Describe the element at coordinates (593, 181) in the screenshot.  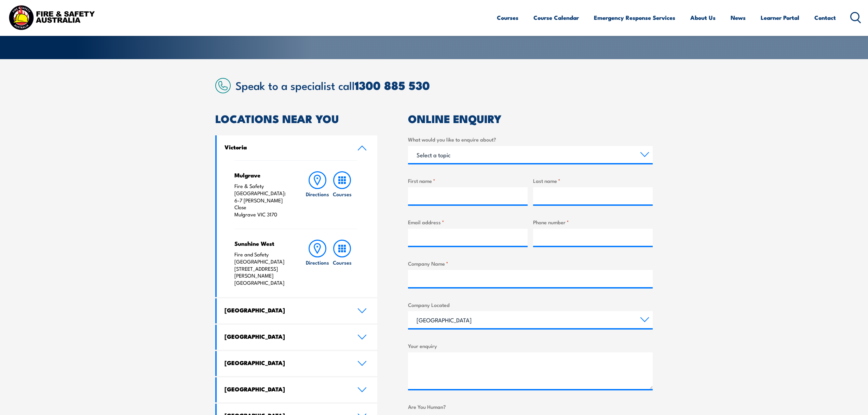
I see `label: Last name` at that location.